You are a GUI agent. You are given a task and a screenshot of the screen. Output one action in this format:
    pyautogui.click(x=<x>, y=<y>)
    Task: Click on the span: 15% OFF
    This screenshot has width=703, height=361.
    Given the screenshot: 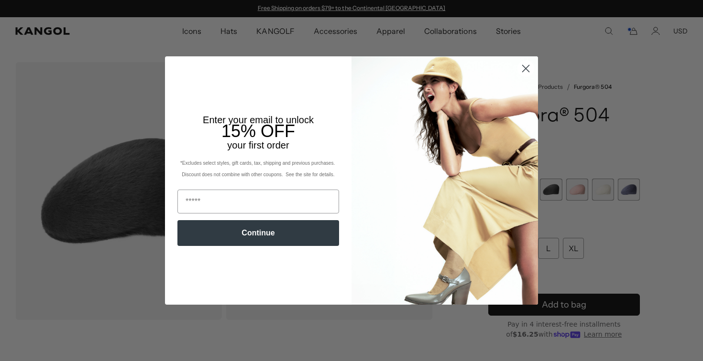 What is the action you would take?
    pyautogui.click(x=258, y=131)
    